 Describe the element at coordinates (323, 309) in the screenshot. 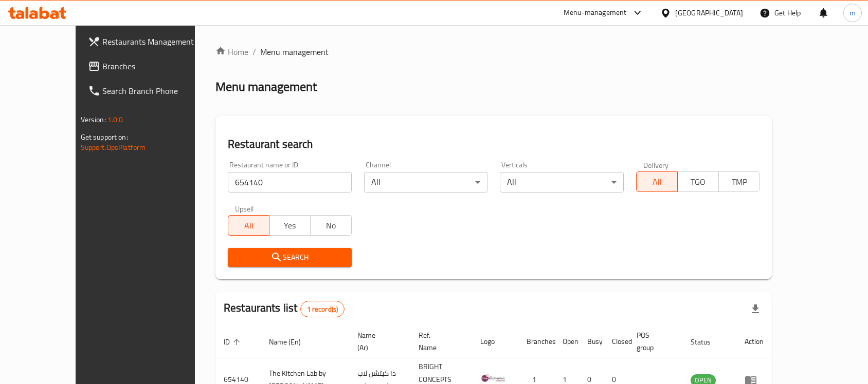

I see `span: 1 record(s)` at that location.